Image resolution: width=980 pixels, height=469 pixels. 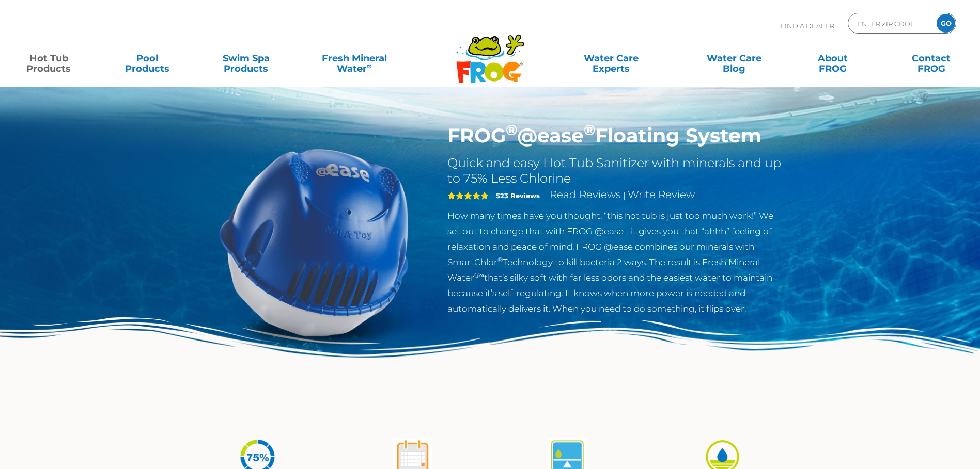 I want to click on a: PoolProducts, so click(x=148, y=58).